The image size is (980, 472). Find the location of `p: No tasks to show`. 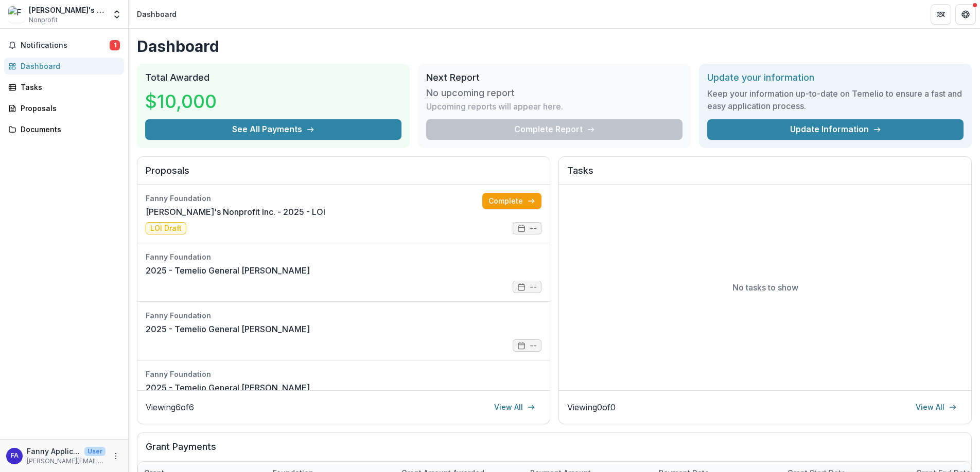

p: No tasks to show is located at coordinates (765, 287).